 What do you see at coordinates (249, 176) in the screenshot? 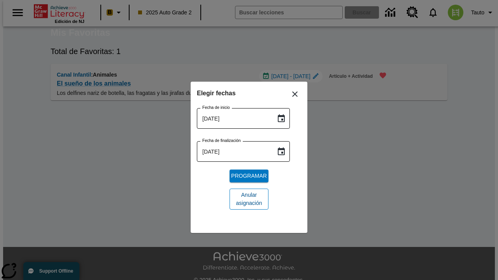
I see `button: Programar` at bounding box center [249, 176].